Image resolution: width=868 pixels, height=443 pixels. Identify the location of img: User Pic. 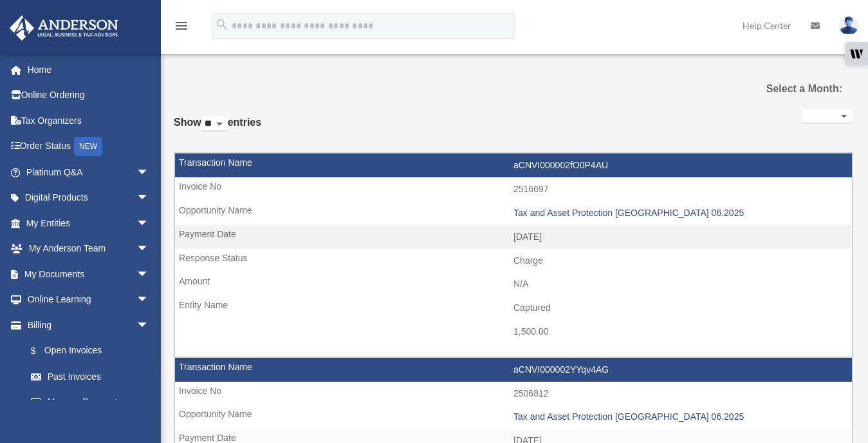
(849, 26).